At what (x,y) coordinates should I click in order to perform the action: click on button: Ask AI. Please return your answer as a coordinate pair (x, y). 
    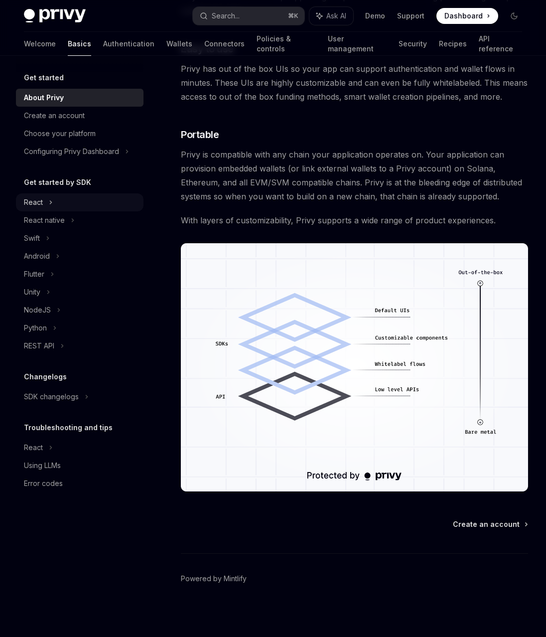
    Looking at the image, I should click on (332, 16).